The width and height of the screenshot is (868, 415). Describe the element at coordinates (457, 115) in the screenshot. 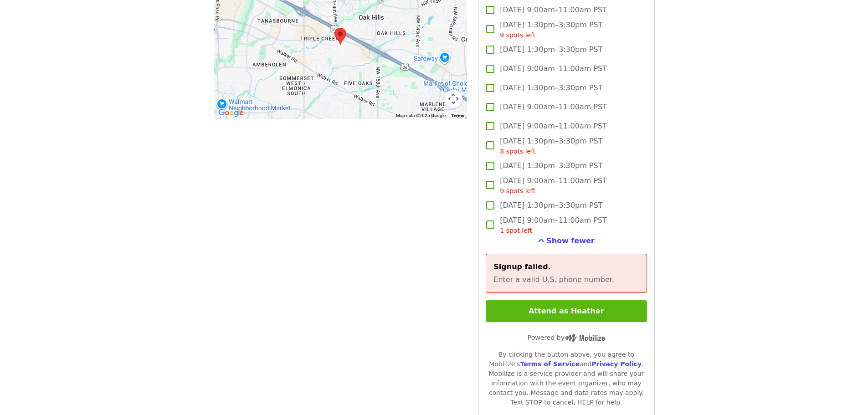

I see `a: Terms (opens in new tab)` at that location.